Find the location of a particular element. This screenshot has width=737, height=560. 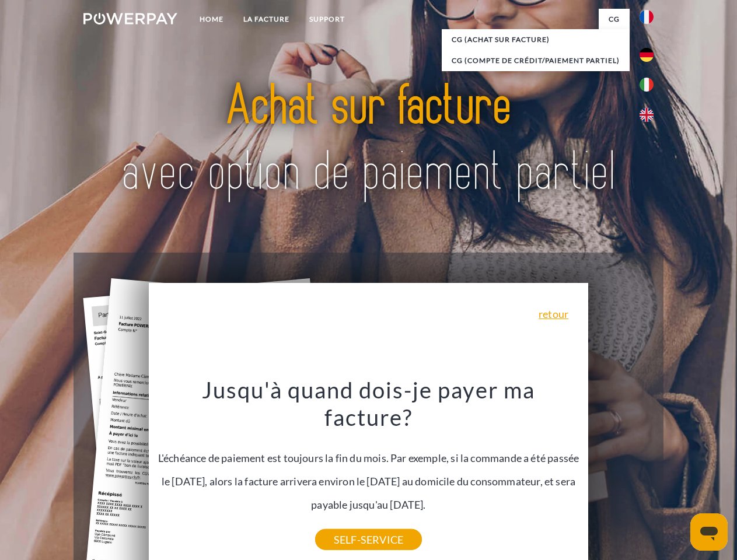

img: it is located at coordinates (647, 84).